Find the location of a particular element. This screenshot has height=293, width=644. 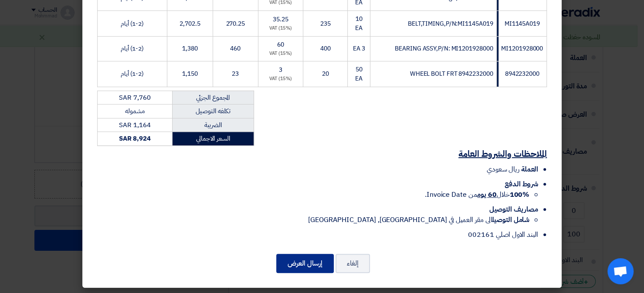

td: MI1201928000 is located at coordinates (522, 49).